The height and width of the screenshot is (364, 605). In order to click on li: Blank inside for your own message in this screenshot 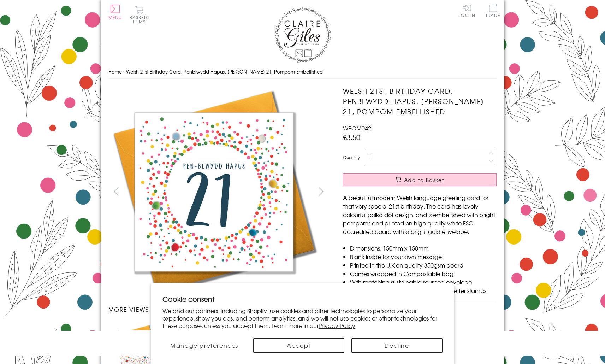, I will do `click(423, 256)`.